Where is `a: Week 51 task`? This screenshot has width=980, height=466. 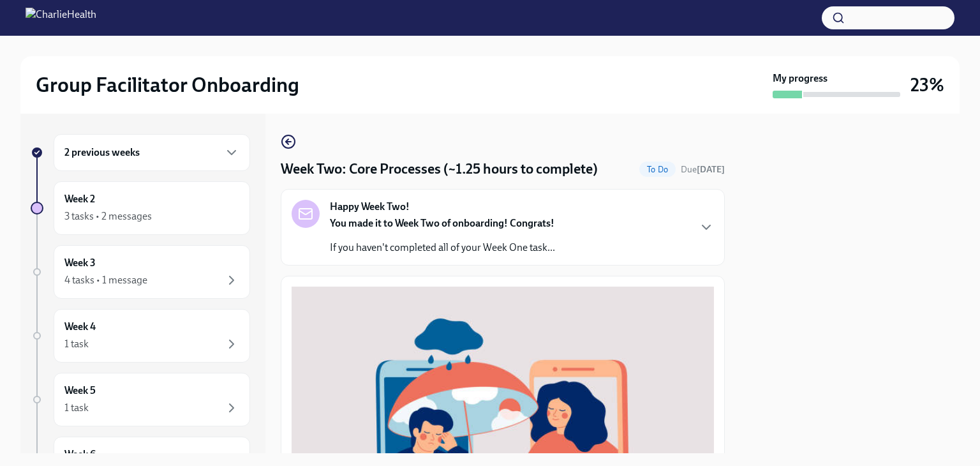 a: Week 51 task is located at coordinates (140, 400).